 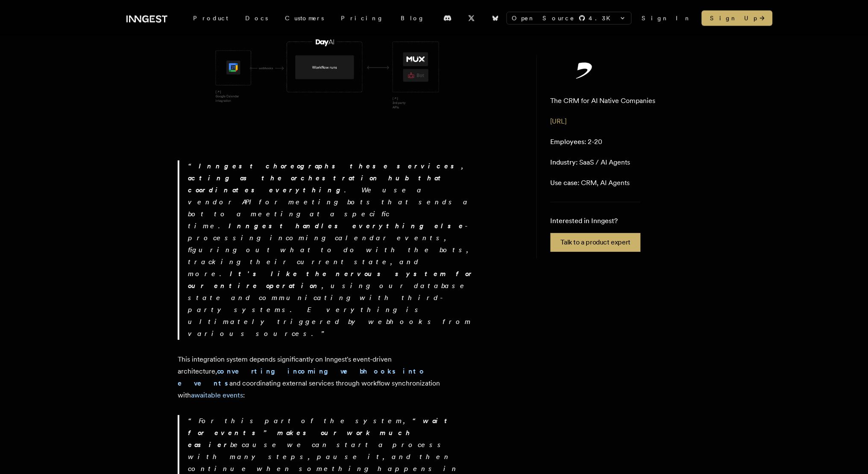 I want to click on a: awaitable events, so click(x=217, y=395).